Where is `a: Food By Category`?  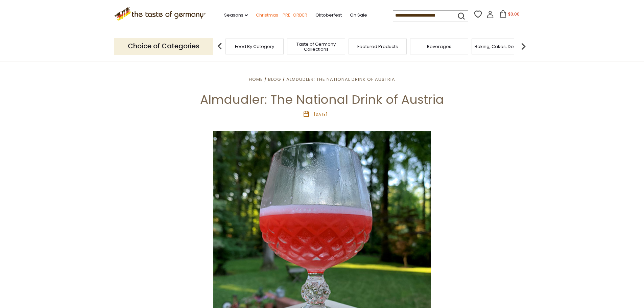 a: Food By Category is located at coordinates (254, 47).